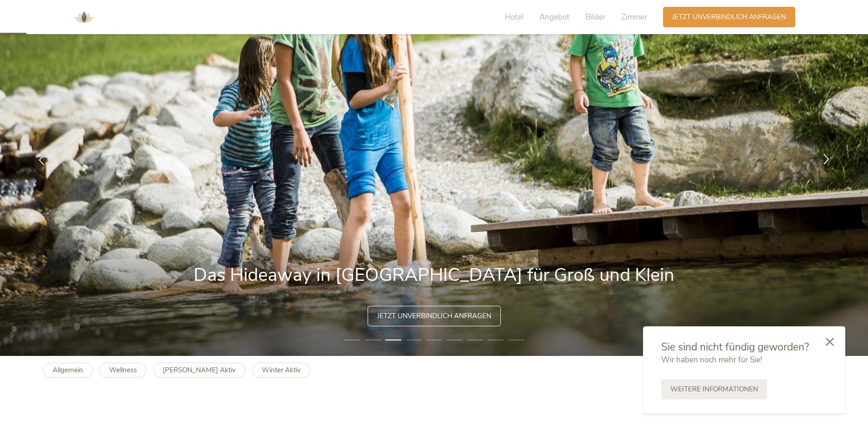 The height and width of the screenshot is (436, 868). What do you see at coordinates (712, 359) in the screenshot?
I see `span: Wir haben noch mehr für Sie!` at bounding box center [712, 359].